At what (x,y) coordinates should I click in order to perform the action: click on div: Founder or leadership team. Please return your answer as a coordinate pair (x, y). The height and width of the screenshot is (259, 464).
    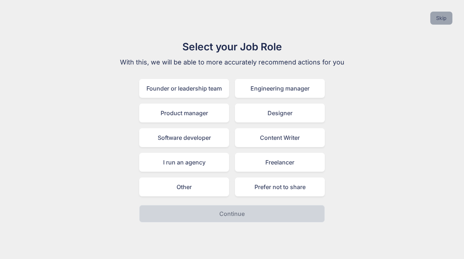
    Looking at the image, I should click on (184, 89).